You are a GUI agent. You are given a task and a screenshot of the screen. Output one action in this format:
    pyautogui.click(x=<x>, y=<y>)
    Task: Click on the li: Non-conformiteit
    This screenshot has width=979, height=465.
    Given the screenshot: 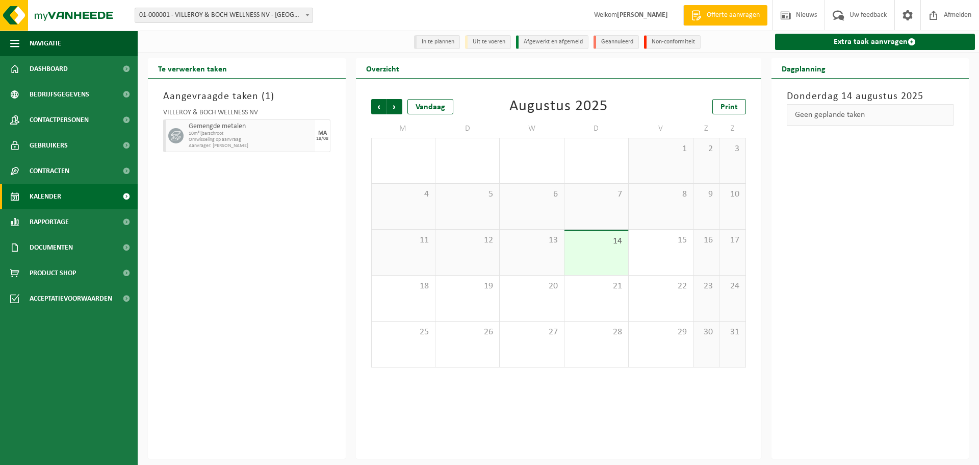 What is the action you would take?
    pyautogui.click(x=672, y=42)
    